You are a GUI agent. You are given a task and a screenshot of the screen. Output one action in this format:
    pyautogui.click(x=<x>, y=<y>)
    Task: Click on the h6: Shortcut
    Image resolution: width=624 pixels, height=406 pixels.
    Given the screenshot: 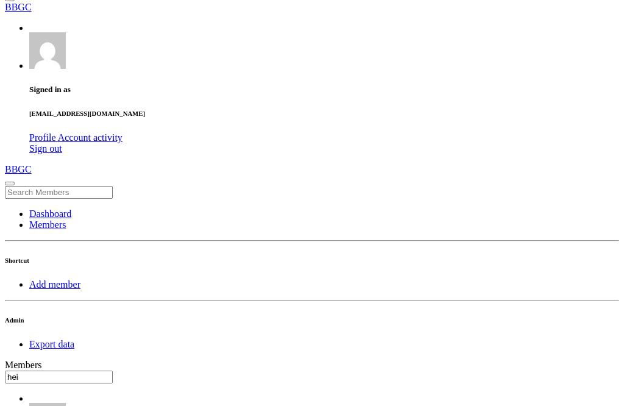 What is the action you would take?
    pyautogui.click(x=312, y=260)
    